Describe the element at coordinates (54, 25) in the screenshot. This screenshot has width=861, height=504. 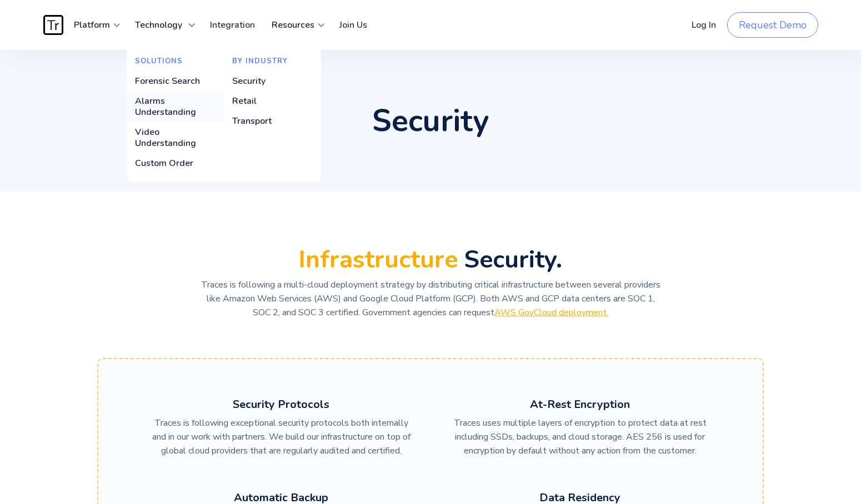
I see `img: Traces Logo` at that location.